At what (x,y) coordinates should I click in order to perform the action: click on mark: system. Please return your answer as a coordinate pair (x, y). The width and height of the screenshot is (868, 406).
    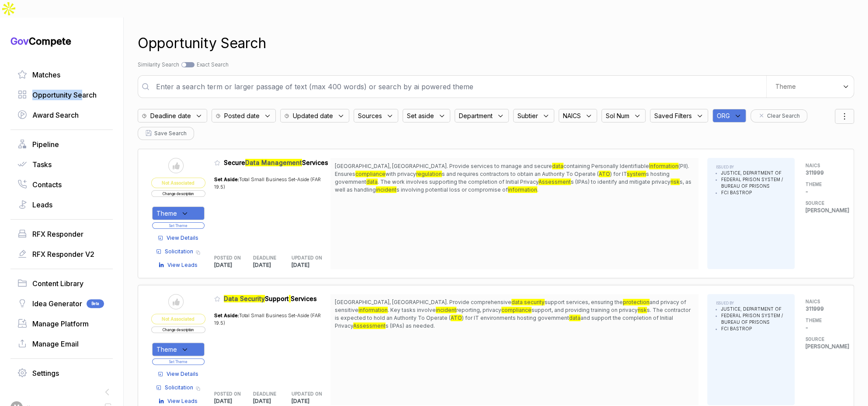
    Looking at the image, I should click on (636, 174).